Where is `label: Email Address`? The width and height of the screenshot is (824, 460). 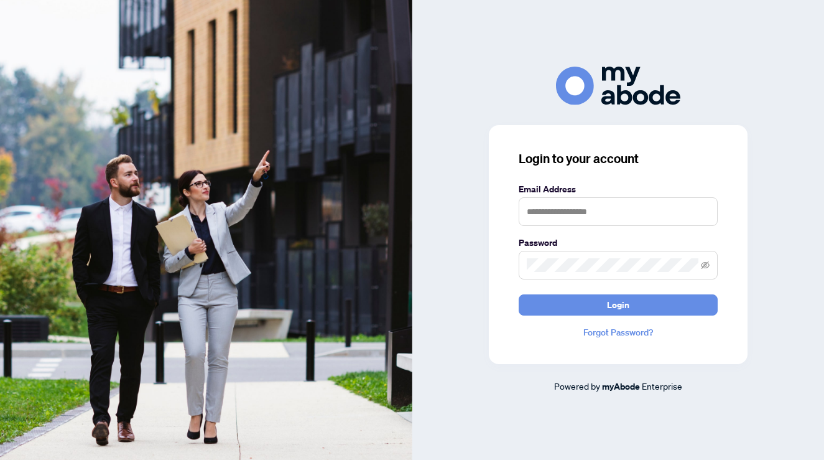
label: Email Address is located at coordinates (618, 189).